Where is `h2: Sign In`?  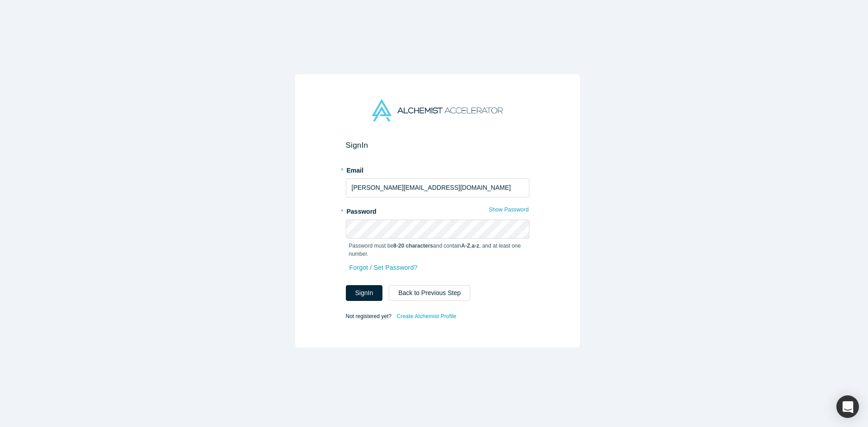
h2: Sign In is located at coordinates (437, 145).